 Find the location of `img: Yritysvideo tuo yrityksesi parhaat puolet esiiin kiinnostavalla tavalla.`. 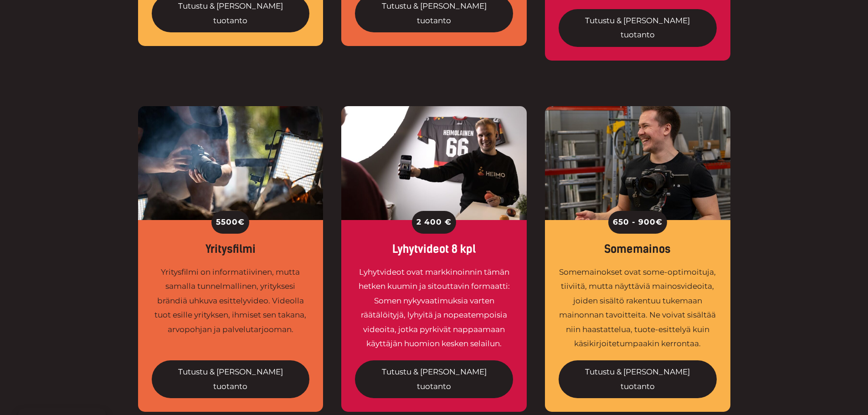

img: Yritysvideo tuo yrityksesi parhaat puolet esiiin kiinnostavalla tavalla. is located at coordinates (230, 163).